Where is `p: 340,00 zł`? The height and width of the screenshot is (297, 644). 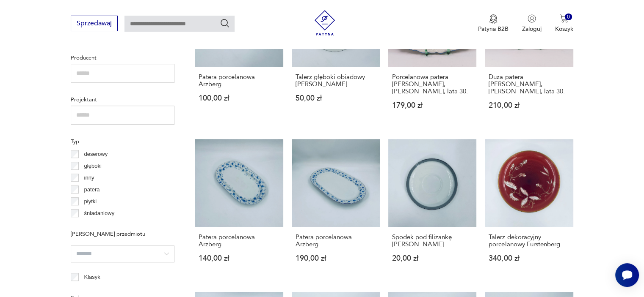
p: 340,00 zł is located at coordinates (529, 258).